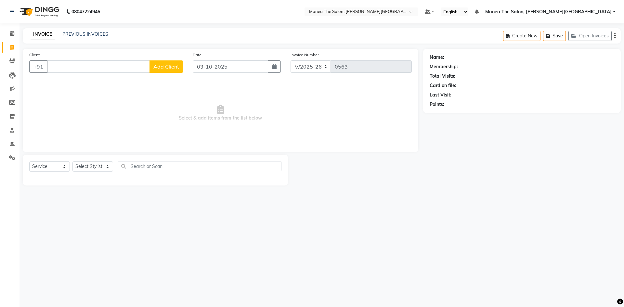 The image size is (624, 307). I want to click on b: 08047224946, so click(86, 12).